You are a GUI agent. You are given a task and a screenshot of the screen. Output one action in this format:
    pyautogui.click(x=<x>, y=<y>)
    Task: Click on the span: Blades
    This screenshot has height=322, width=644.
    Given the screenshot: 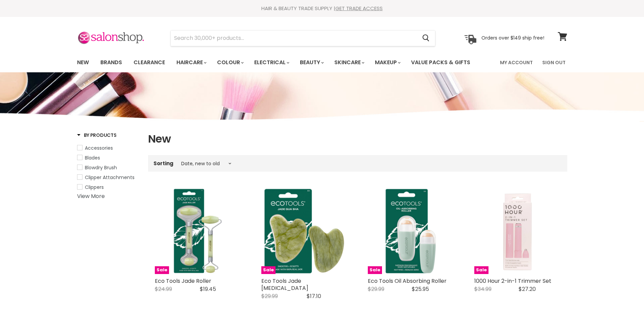 What is the action you would take?
    pyautogui.click(x=92, y=158)
    